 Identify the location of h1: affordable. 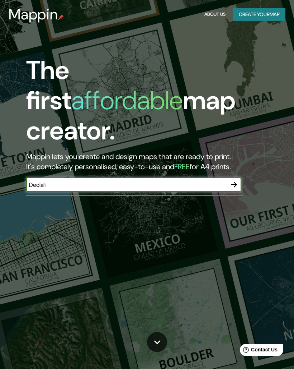
(127, 100).